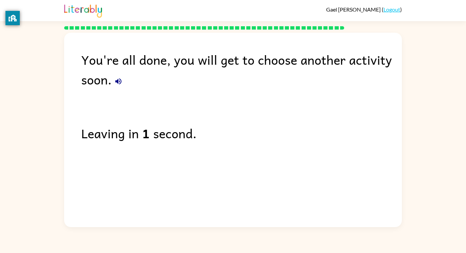 The image size is (466, 253). I want to click on img: Literably, so click(83, 10).